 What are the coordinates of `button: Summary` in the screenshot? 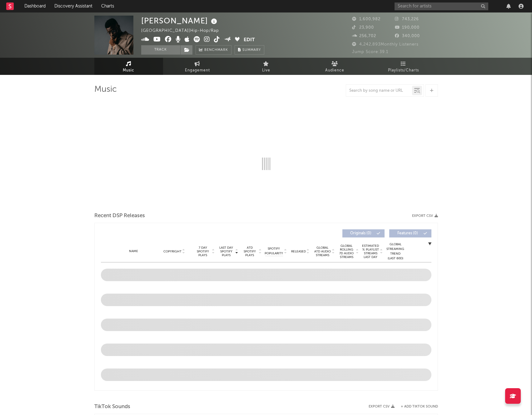 It's located at (249, 50).